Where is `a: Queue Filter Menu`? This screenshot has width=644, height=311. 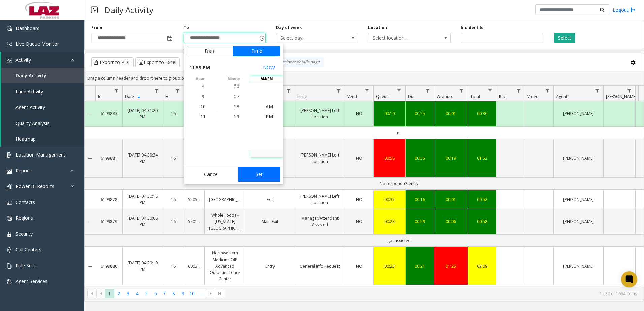 a: Queue Filter Menu is located at coordinates (399, 90).